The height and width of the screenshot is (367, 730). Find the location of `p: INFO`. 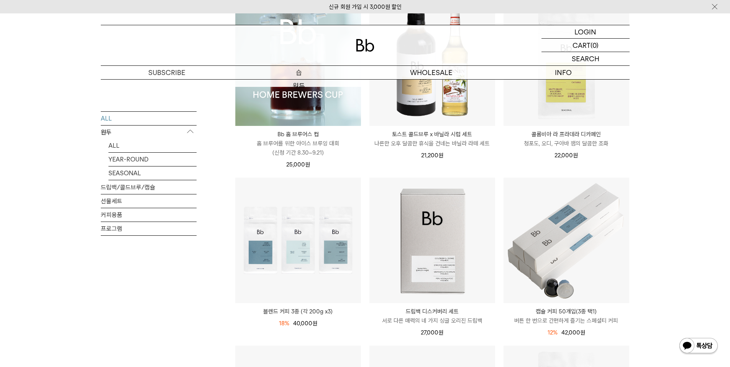

p: INFO is located at coordinates (563, 72).